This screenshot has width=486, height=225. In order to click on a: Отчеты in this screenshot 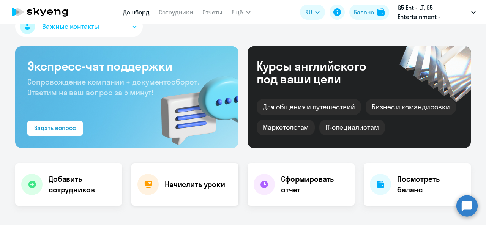, I will do `click(212, 12)`.